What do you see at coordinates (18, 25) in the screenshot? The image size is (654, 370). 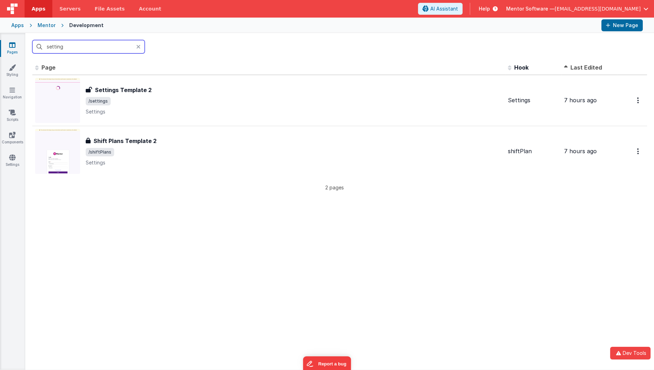 I see `div: Apps` at bounding box center [18, 25].